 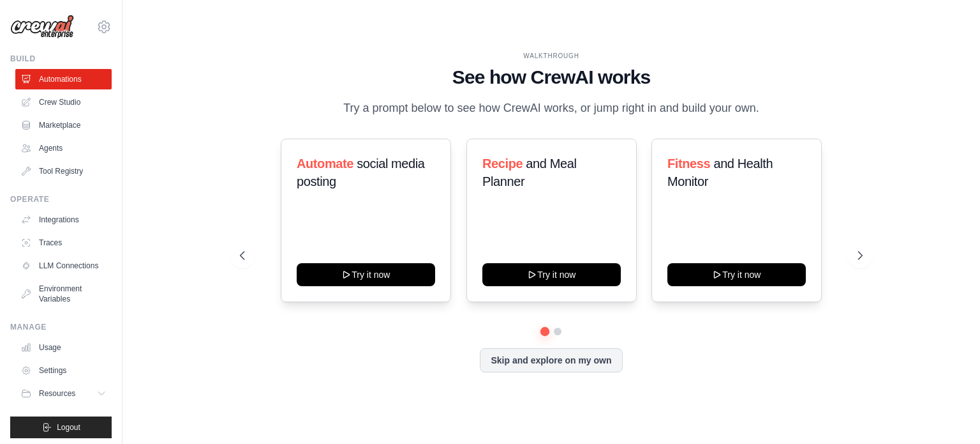 I want to click on span: Resources, so click(x=57, y=393).